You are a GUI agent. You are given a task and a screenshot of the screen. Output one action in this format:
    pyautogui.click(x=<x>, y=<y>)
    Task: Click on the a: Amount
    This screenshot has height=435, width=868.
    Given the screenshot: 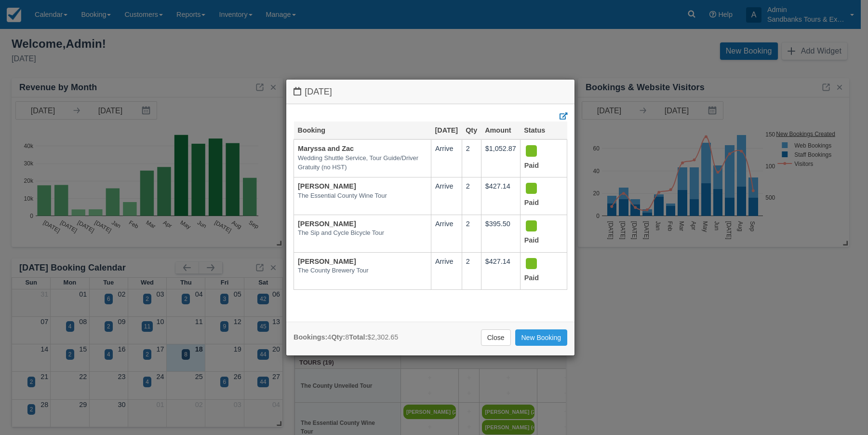 What is the action you would take?
    pyautogui.click(x=498, y=130)
    